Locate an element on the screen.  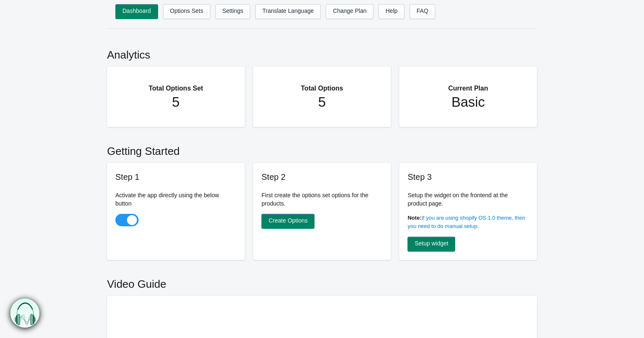
a: If you are using shopify OS 1.0 theme, then you need to do manual setup. is located at coordinates (466, 222).